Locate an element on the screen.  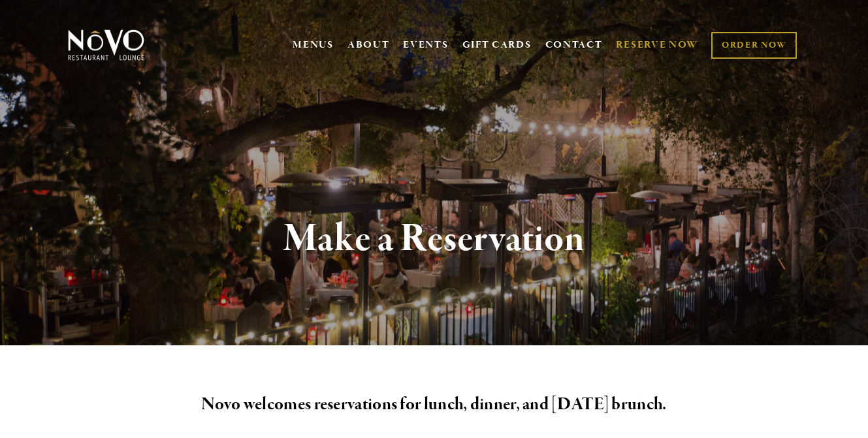
a: ABOUT is located at coordinates (368, 45).